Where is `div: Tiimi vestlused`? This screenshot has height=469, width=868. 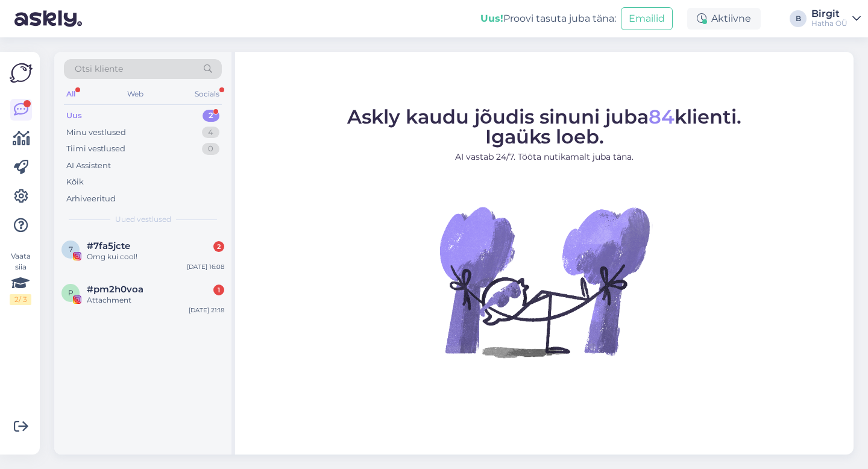 div: Tiimi vestlused is located at coordinates (96, 149).